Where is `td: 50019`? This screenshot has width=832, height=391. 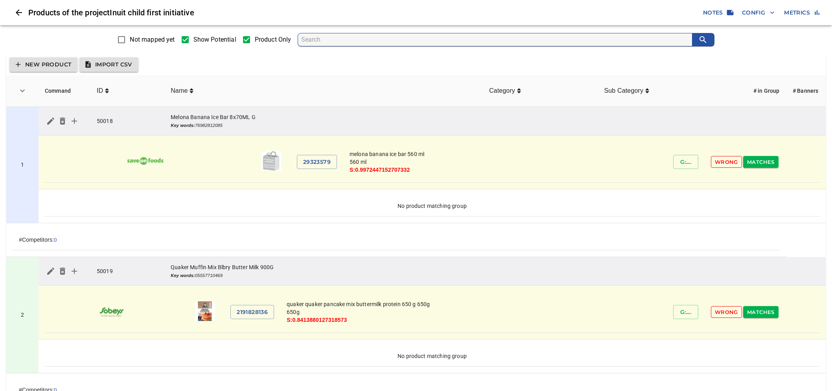 td: 50019 is located at coordinates (127, 271).